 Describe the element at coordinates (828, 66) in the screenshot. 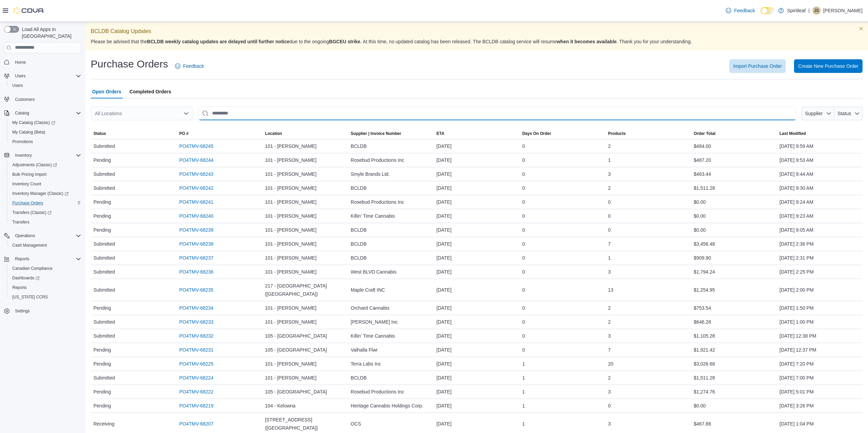

I see `button: Create New Purchase Order` at that location.